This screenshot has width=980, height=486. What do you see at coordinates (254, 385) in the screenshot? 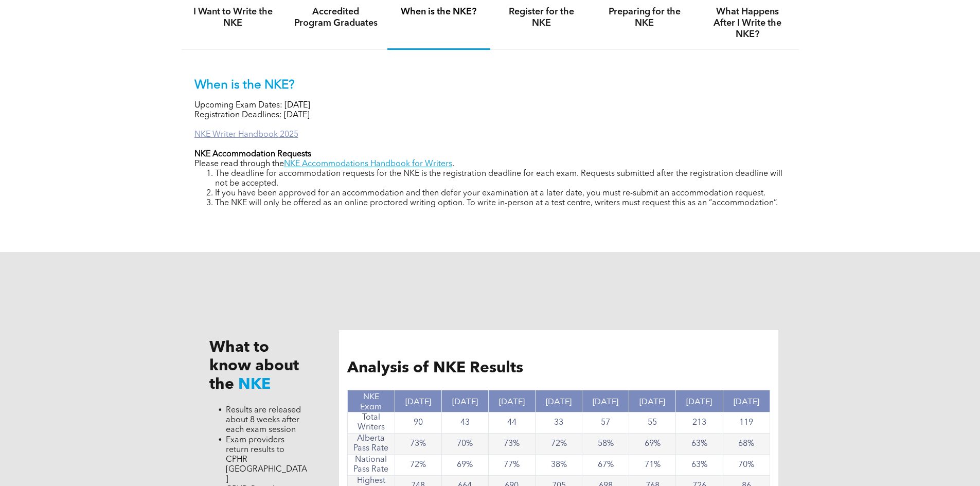
I see `span: NKE` at bounding box center [254, 385].